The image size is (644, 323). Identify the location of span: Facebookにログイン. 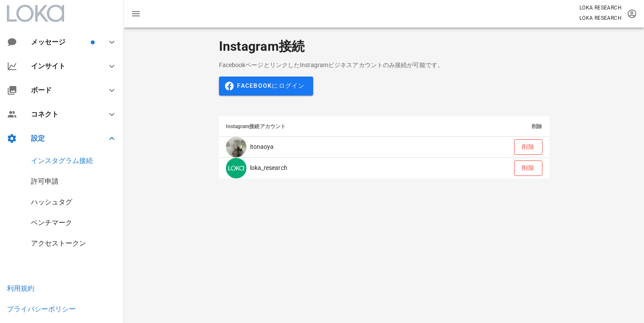
(266, 86).